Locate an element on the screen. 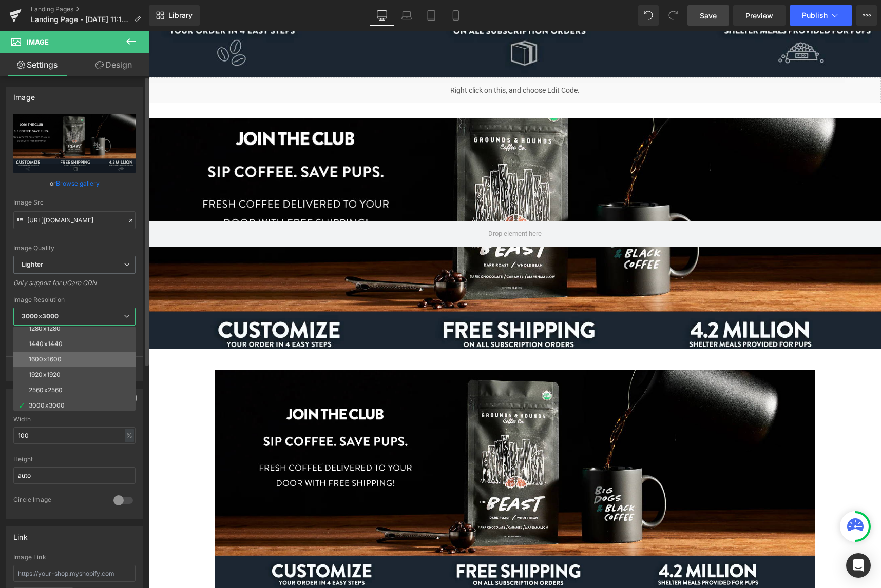 The width and height of the screenshot is (881, 588). span: Preview is located at coordinates (759, 16).